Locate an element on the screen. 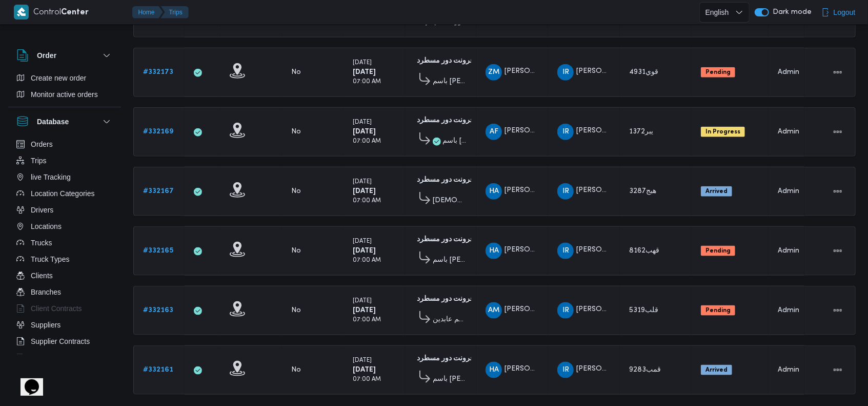  b: # 332169 is located at coordinates (158, 132).